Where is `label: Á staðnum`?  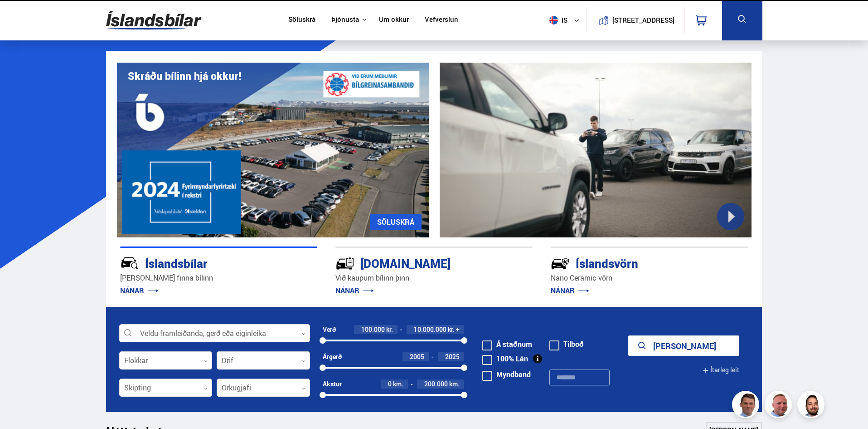 label: Á staðnum is located at coordinates (507, 344).